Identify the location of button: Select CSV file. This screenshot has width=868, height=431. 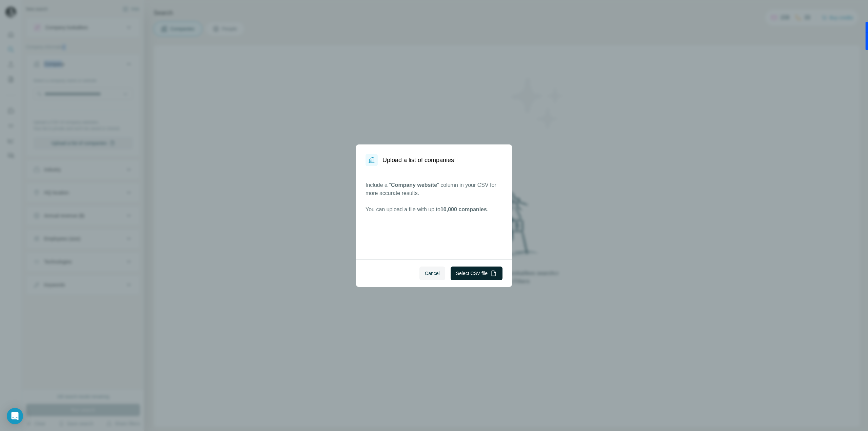
(477, 274).